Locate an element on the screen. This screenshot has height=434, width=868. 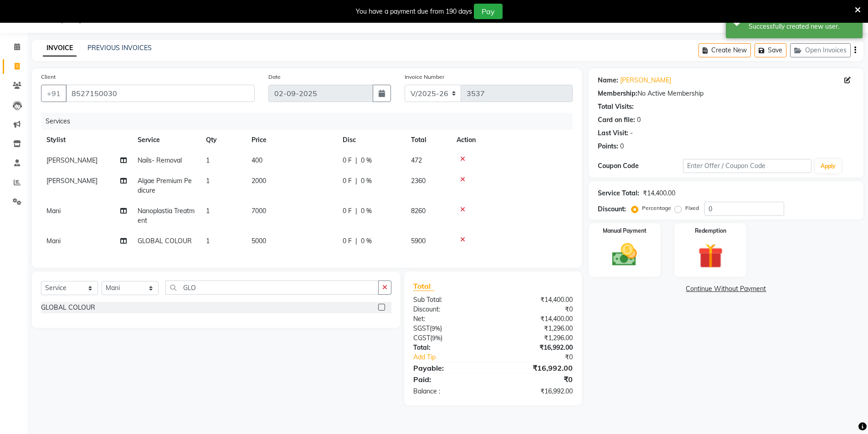
div: Balance : is located at coordinates (449, 391).